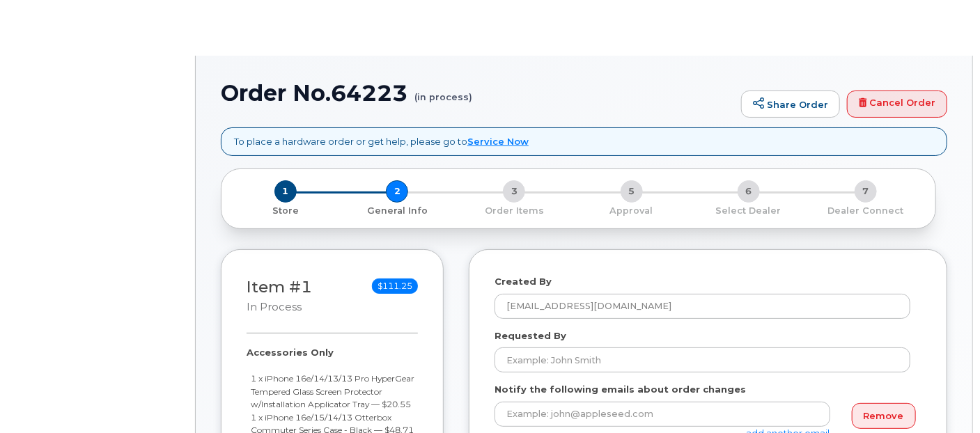  I want to click on small: (in process), so click(443, 91).